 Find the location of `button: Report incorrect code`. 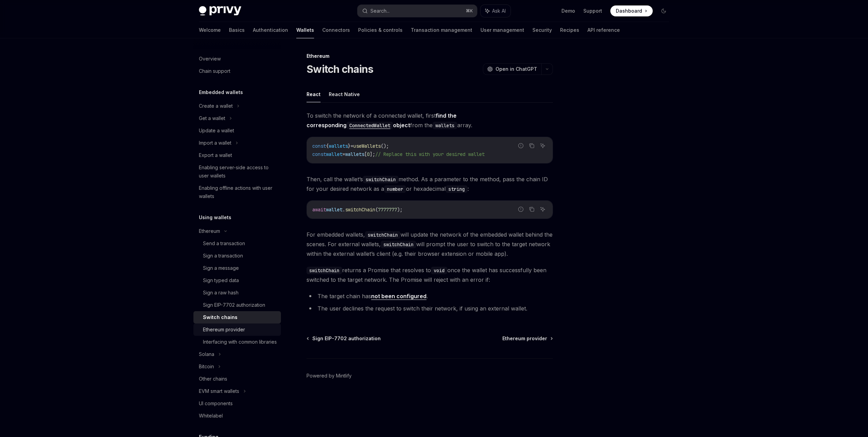

button: Report incorrect code is located at coordinates (521, 209).